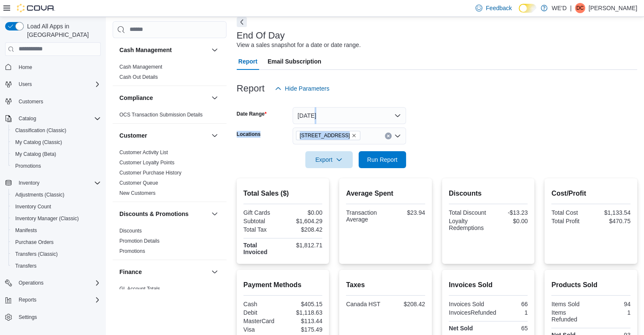  I want to click on h2: Products Sold, so click(591, 285).